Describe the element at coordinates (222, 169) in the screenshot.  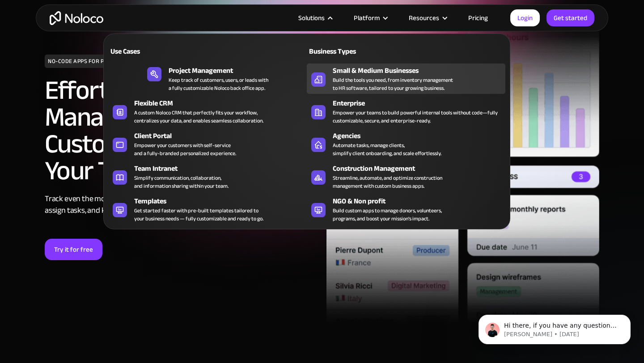
I see `div: Team Intranet` at that location.